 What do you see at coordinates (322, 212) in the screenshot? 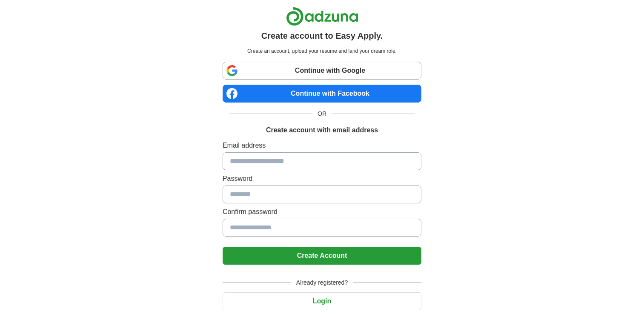
I see `label: Confirm password` at bounding box center [322, 212].